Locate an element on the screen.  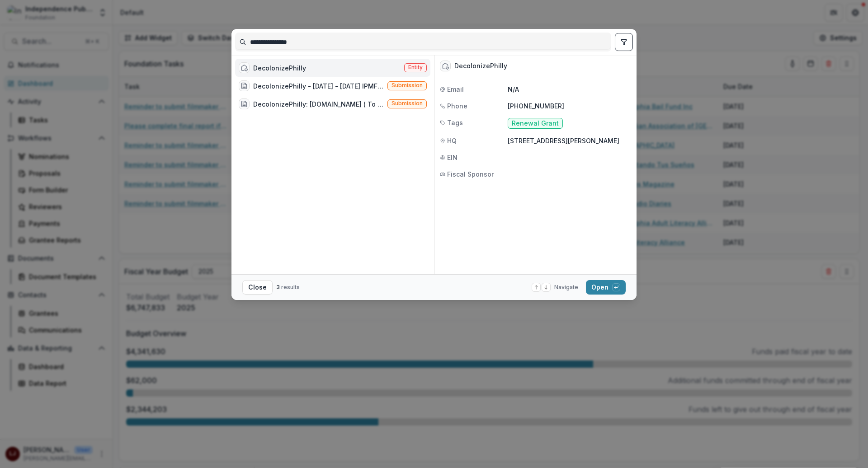
span: Renewal Grant is located at coordinates (535, 123).